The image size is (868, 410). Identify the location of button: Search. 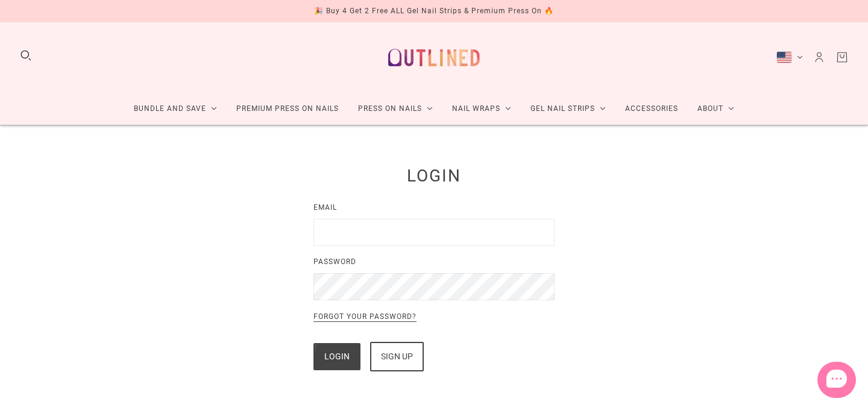
(26, 56).